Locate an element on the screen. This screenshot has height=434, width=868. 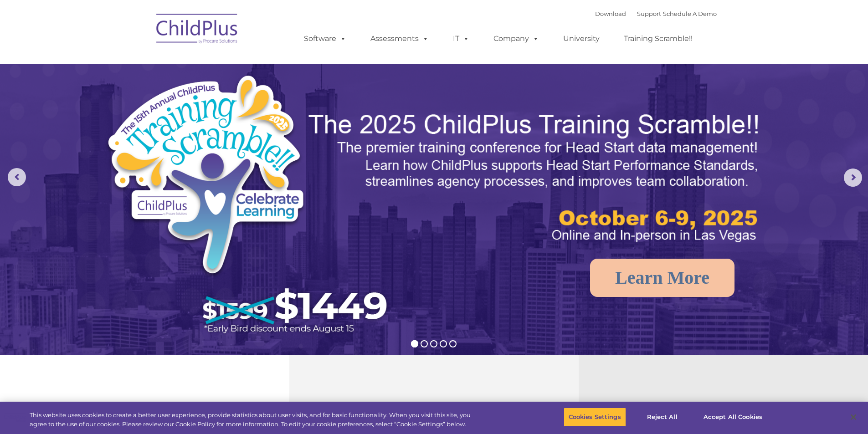
button: Cookies Settings is located at coordinates (595, 417).